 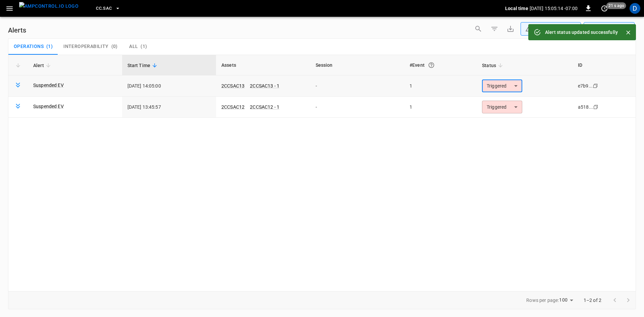 What do you see at coordinates (263, 65) in the screenshot?
I see `th: Assets` at bounding box center [263, 65].